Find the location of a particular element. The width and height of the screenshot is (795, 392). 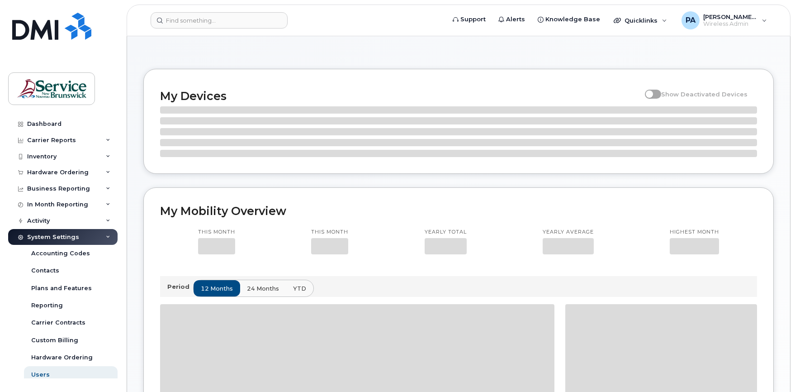

p: Yearly total is located at coordinates (446, 232).